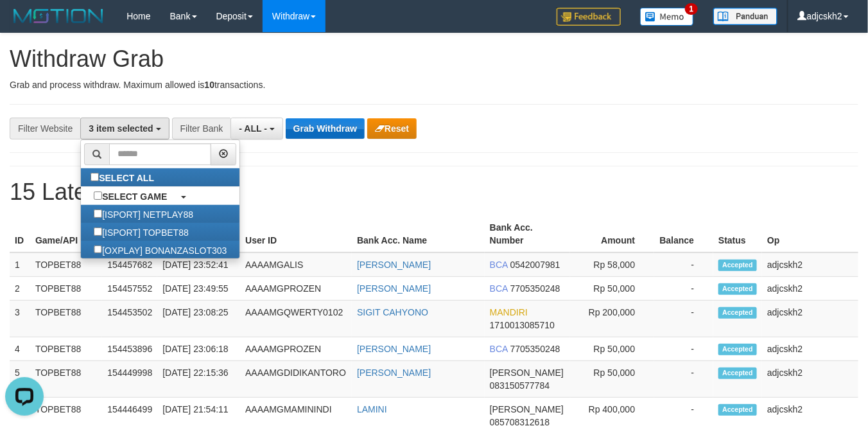  Describe the element at coordinates (24, 24) in the screenshot. I see `button: Open LiveChat chat widget` at that location.